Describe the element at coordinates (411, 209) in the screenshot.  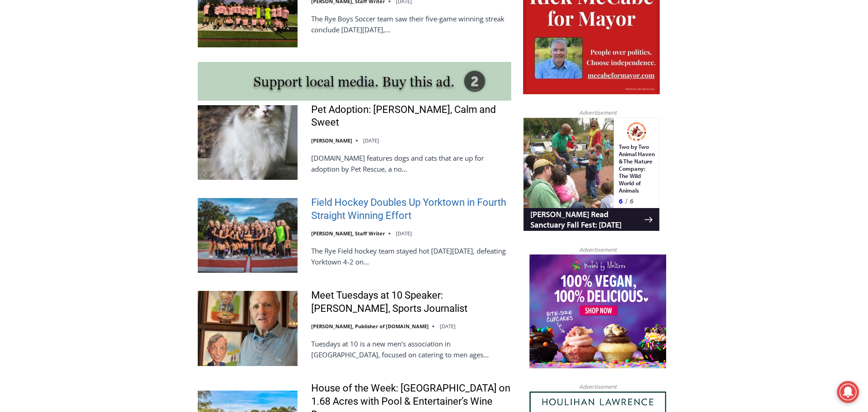
I see `a: Field Hockey Doubles Up Yorktown in Fourth Straight Winning Effort` at that location.